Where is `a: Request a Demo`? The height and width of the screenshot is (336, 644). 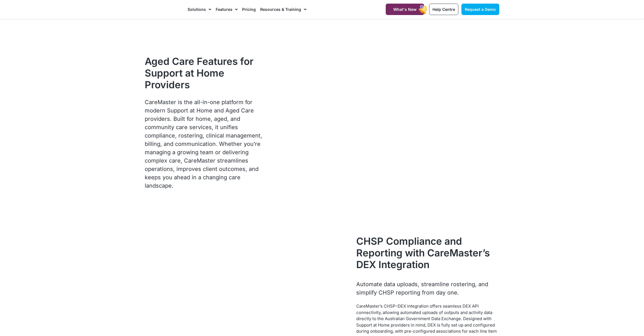
a: Request a Demo is located at coordinates (480, 9).